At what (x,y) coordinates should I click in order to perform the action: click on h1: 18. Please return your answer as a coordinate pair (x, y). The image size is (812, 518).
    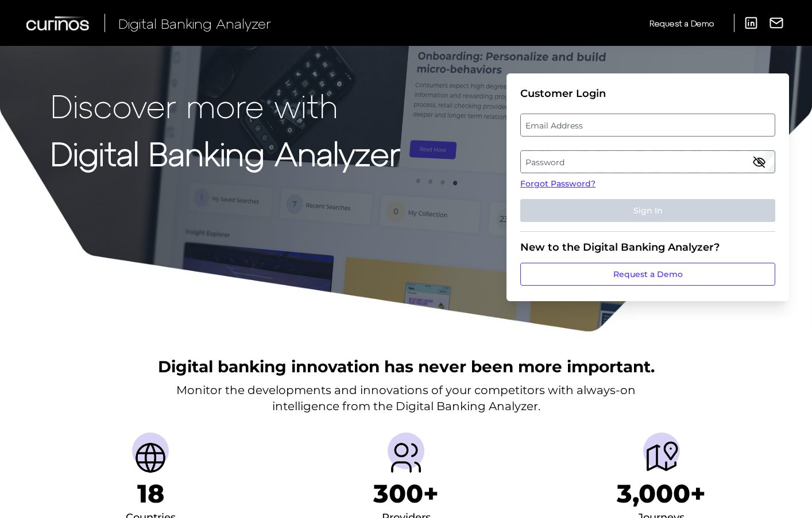
    Looking at the image, I should click on (150, 493).